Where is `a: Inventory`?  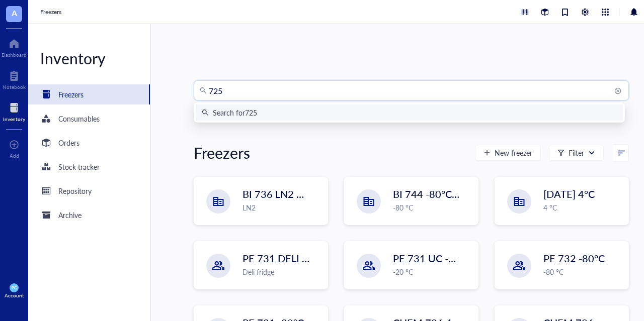
a: Inventory is located at coordinates (14, 111).